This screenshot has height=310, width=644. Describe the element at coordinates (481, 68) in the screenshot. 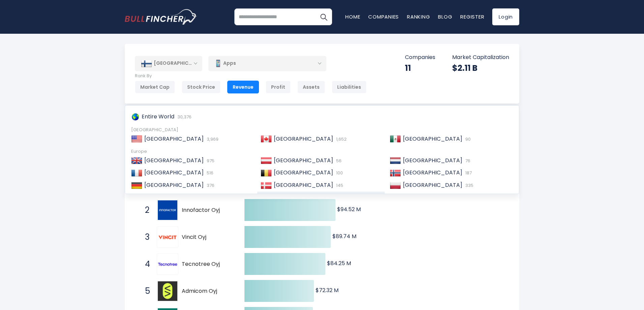

I see `div: $2.11 B` at that location.